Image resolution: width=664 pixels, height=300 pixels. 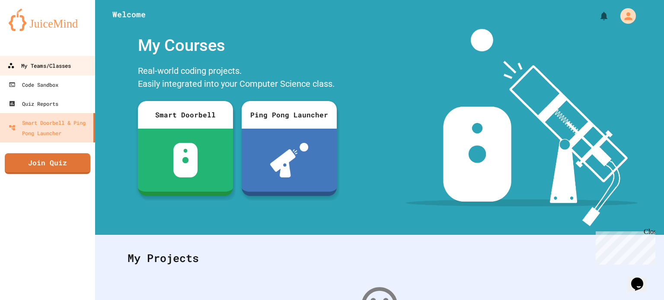 What do you see at coordinates (49, 128) in the screenshot?
I see `div: Smart Doorbell & Ping Pong Launcher` at bounding box center [49, 128].